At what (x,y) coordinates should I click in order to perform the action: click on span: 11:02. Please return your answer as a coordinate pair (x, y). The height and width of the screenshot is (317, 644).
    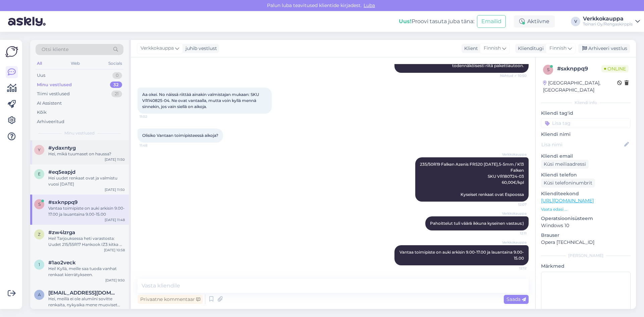
    Looking at the image, I should click on (152, 116).